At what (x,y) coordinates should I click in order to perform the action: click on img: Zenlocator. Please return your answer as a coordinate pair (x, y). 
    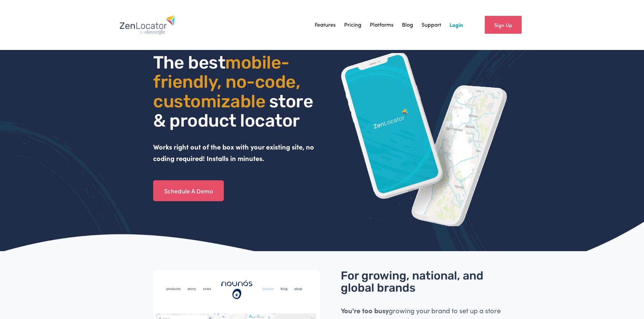
    Looking at the image, I should click on (147, 25).